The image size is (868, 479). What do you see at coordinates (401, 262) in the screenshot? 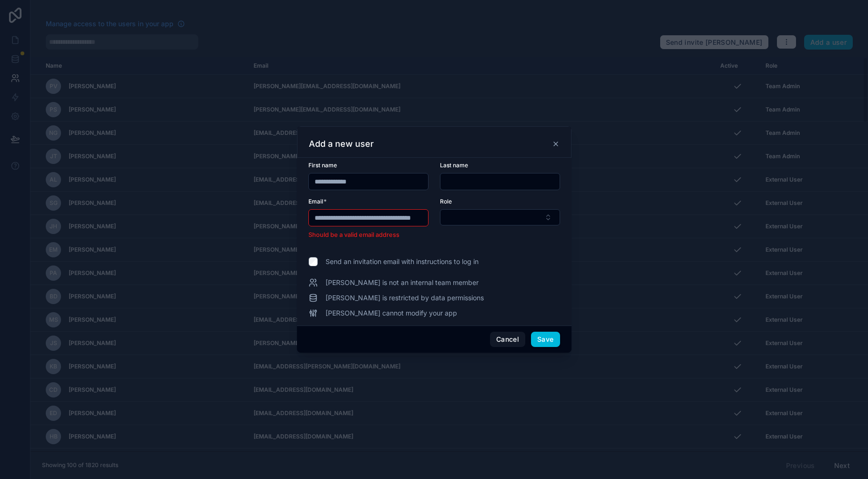
I see `span: Send an invitation email with instructions to log in` at bounding box center [401, 262].